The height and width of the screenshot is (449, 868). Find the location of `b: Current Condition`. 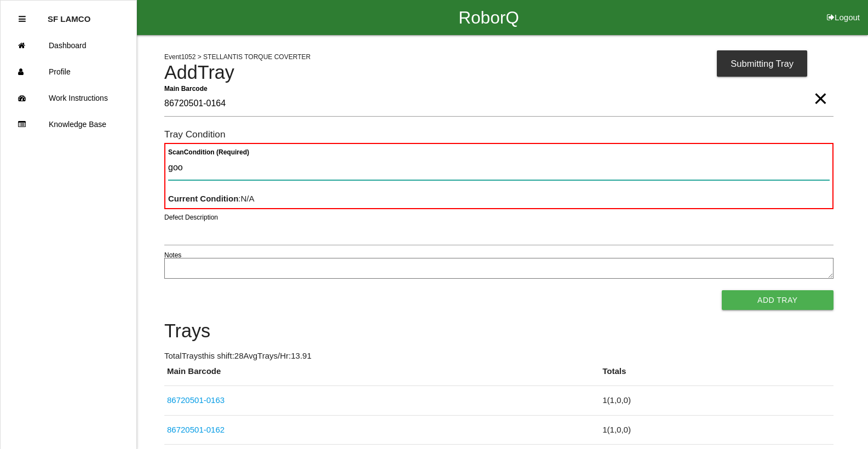

b: Current Condition is located at coordinates (203, 198).